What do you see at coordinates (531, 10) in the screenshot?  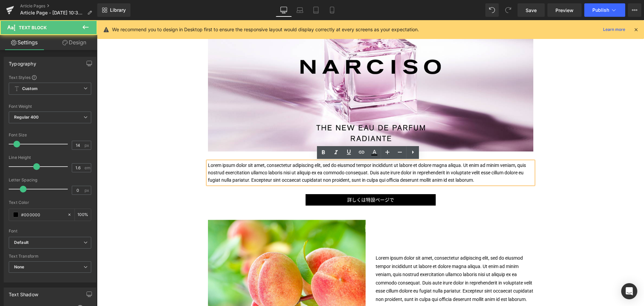 I see `span: Save` at bounding box center [531, 10].